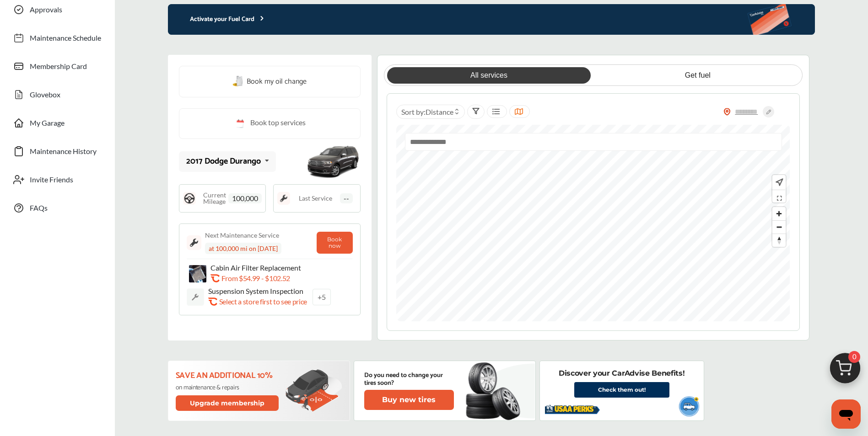 Image resolution: width=868 pixels, height=436 pixels. What do you see at coordinates (223, 162) in the screenshot?
I see `div: 2017 Dodge Durango` at bounding box center [223, 162].